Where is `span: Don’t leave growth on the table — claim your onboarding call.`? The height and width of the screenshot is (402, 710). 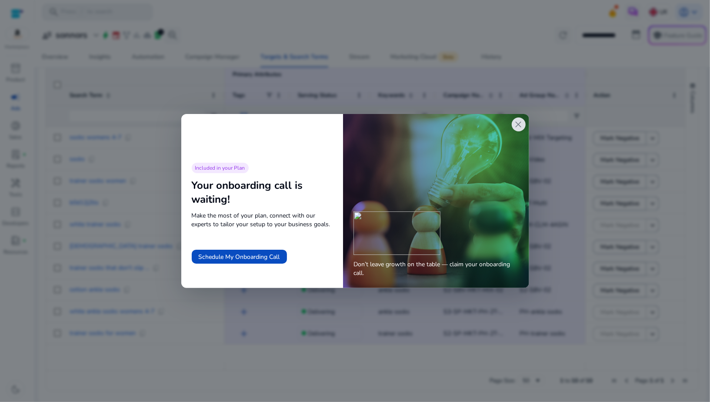 span: Don’t leave growth on the table — claim your onboarding call. is located at coordinates (436, 269).